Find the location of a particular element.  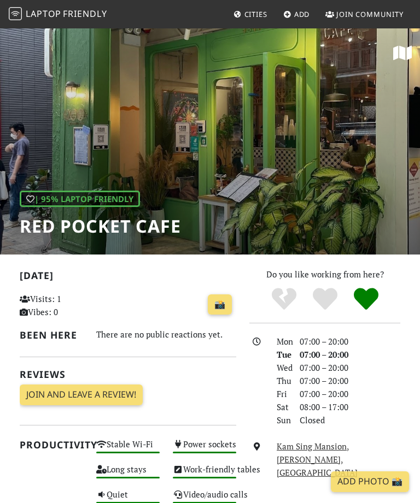

a: Cities is located at coordinates (250, 14).